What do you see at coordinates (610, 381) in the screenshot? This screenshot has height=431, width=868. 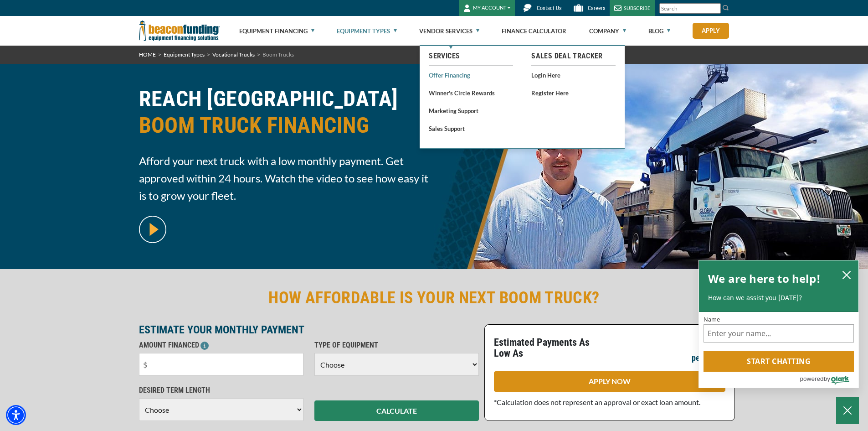 I see `a: APPLY NOW` at bounding box center [610, 381].